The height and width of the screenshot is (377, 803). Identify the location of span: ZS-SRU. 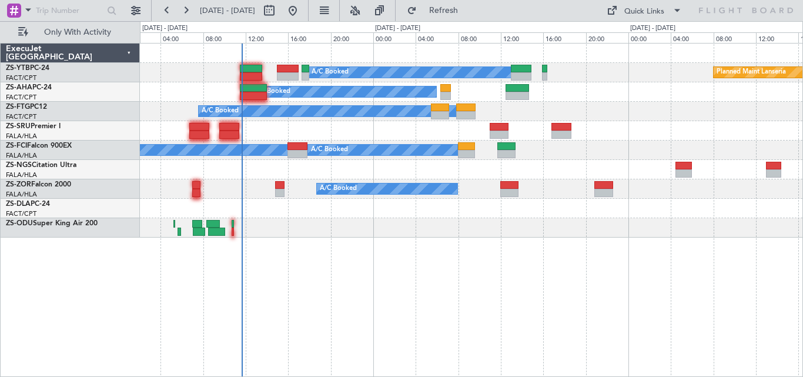
(18, 126).